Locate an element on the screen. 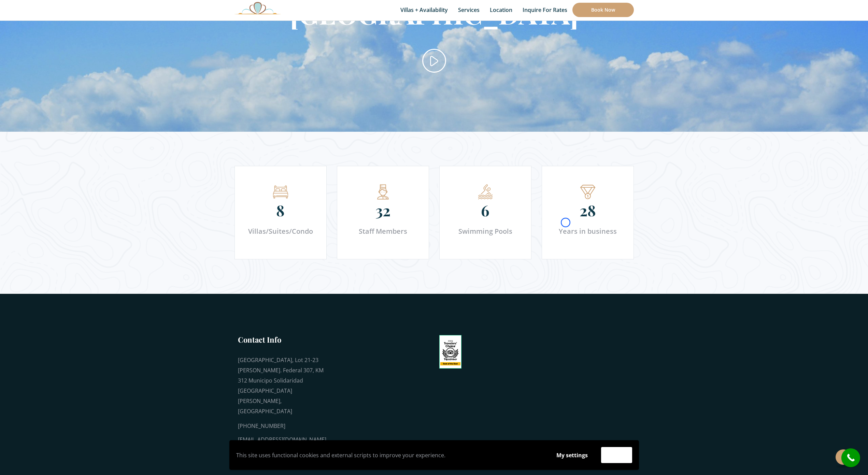  span: 32 is located at coordinates (383, 211).